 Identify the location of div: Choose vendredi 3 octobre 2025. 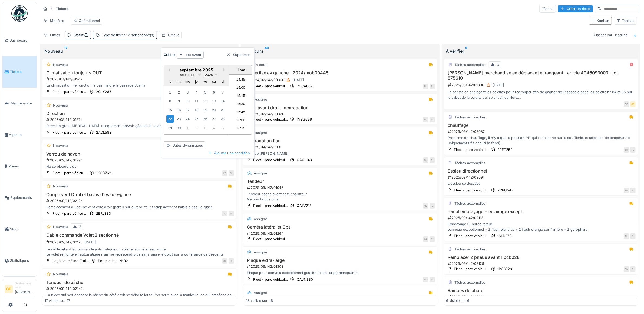
(205, 128).